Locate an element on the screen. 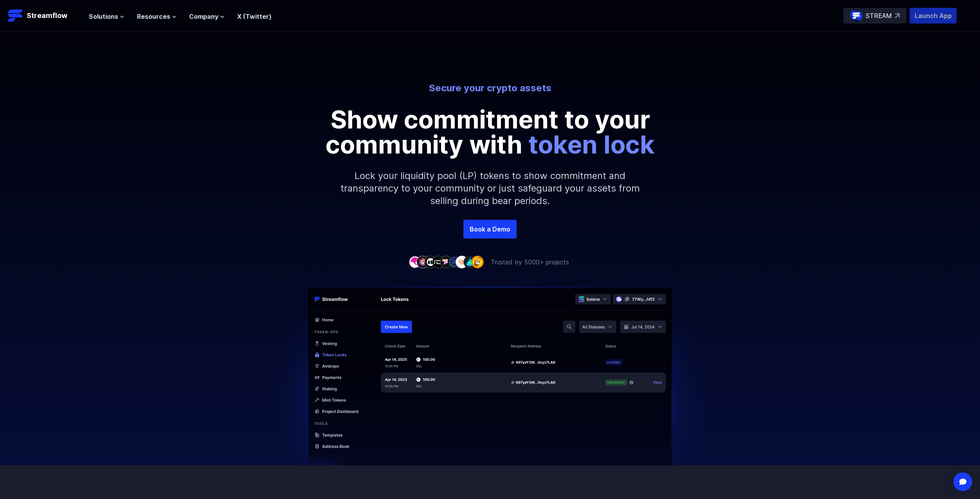  p: Trusted by 5000+ projects is located at coordinates (530, 262).